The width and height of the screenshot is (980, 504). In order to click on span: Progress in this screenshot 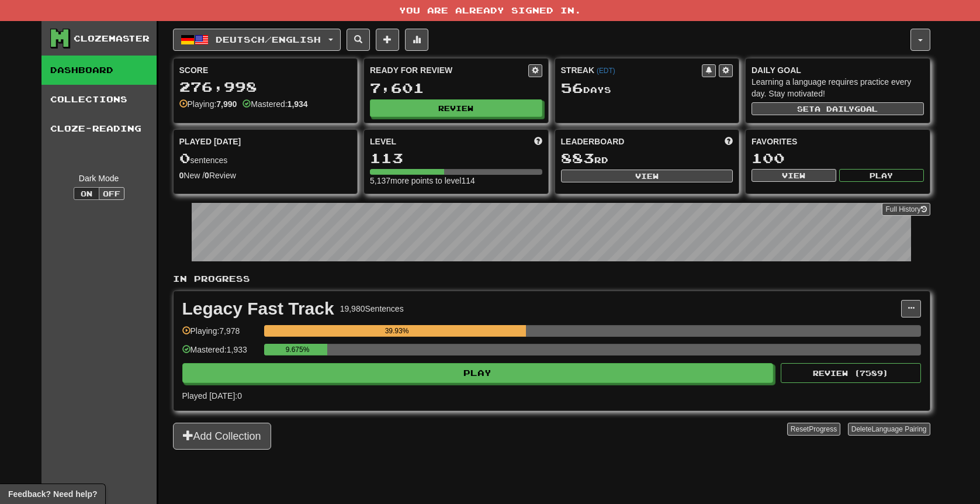, I will do `click(823, 429)`.